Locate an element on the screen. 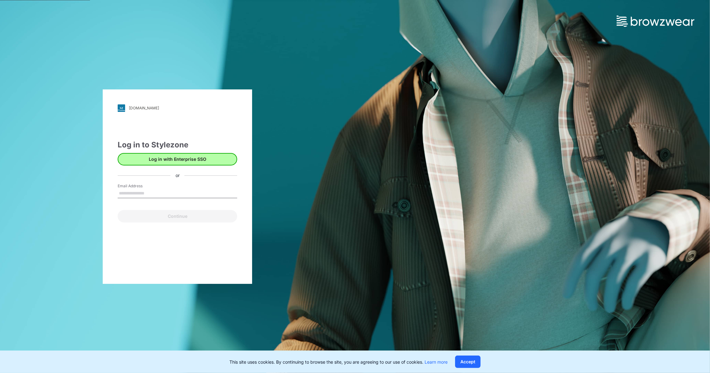 Image resolution: width=710 pixels, height=373 pixels. label: Email Address is located at coordinates (140, 186).